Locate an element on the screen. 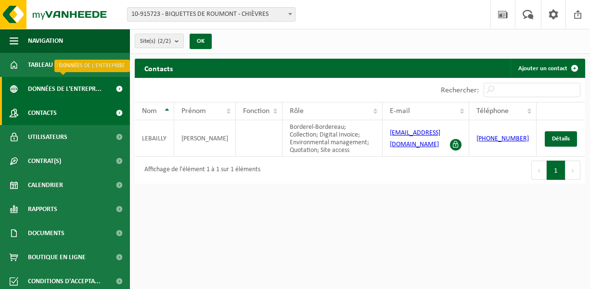 The width and height of the screenshot is (590, 289). span: Contacts is located at coordinates (42, 113).